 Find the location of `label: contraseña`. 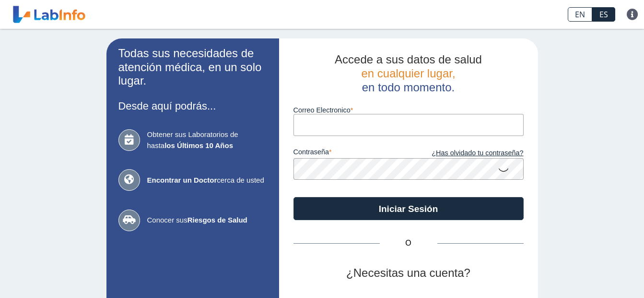

label: contraseña is located at coordinates (351, 153).